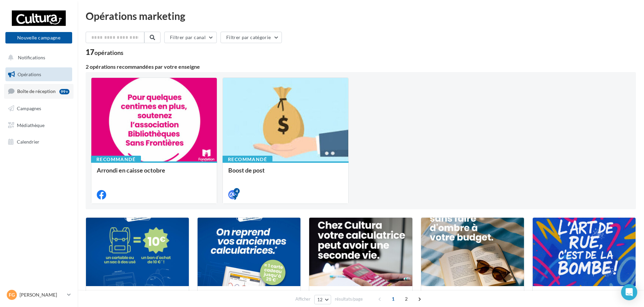 This screenshot has height=307, width=644. I want to click on a: Calendrier, so click(39, 142).